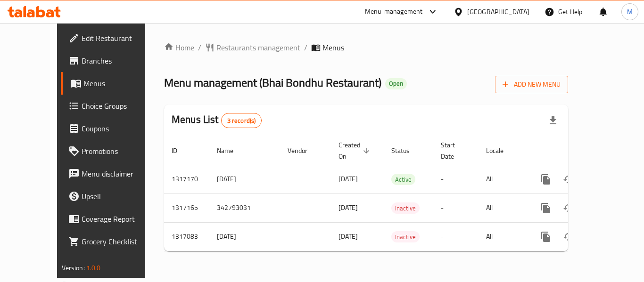 The height and width of the screenshot is (282, 644). Describe the element at coordinates (113, 241) in the screenshot. I see `a: Grocery Checklist` at that location.